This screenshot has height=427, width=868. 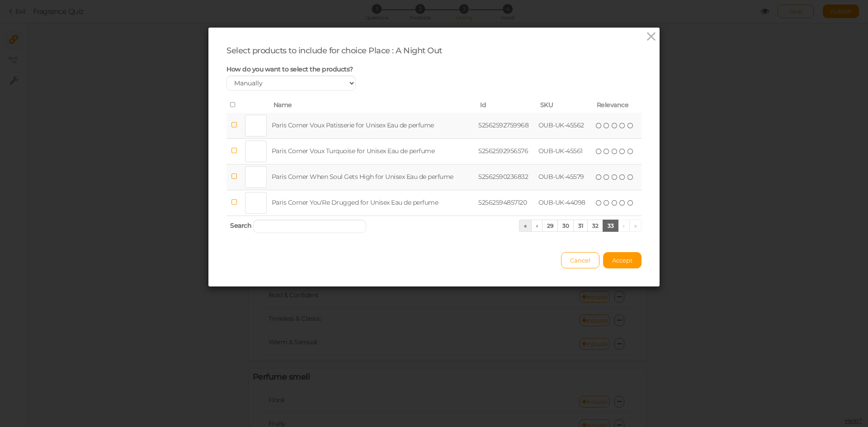 What do you see at coordinates (580, 260) in the screenshot?
I see `button: Cancel` at bounding box center [580, 260].